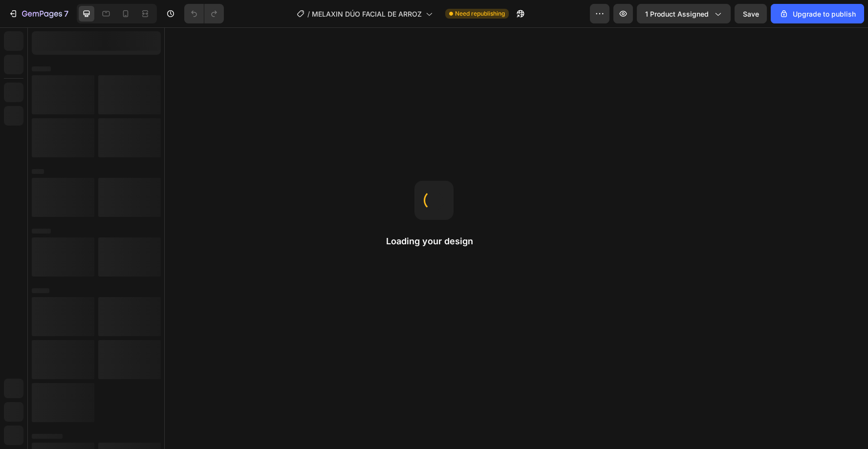 The image size is (868, 449). I want to click on button: Save, so click(751, 14).